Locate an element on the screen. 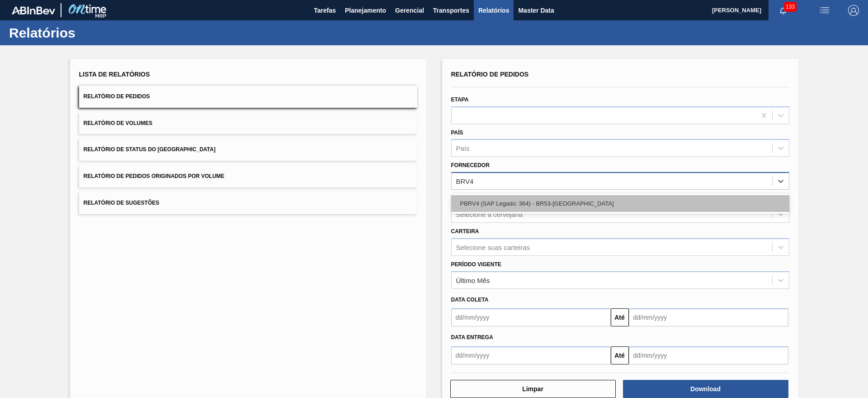  div: Selecione a cervejaria is located at coordinates (489, 214).